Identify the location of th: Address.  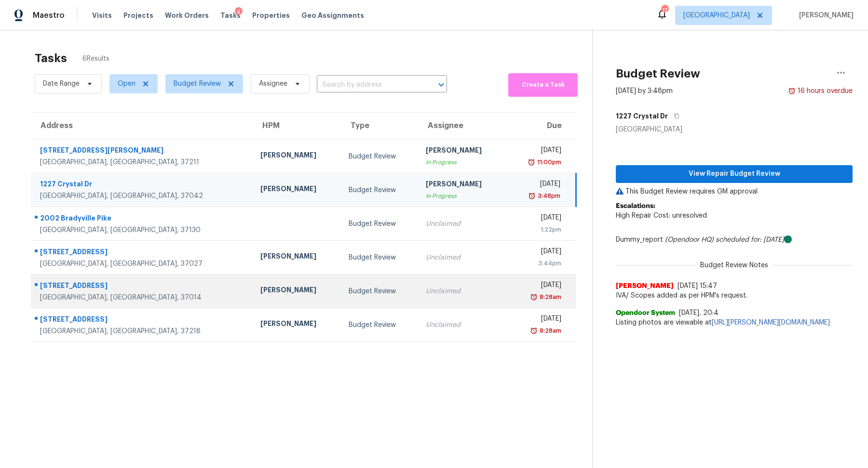
(142, 126).